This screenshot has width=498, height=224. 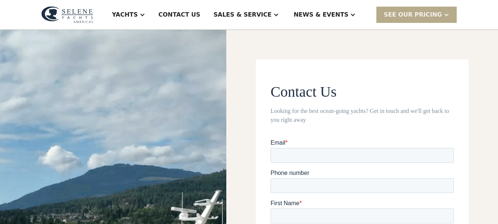 What do you see at coordinates (125, 15) in the screenshot?
I see `div: Yachts` at bounding box center [125, 15].